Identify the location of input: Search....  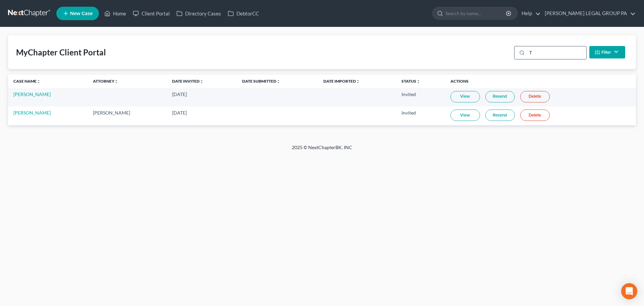
(556, 53).